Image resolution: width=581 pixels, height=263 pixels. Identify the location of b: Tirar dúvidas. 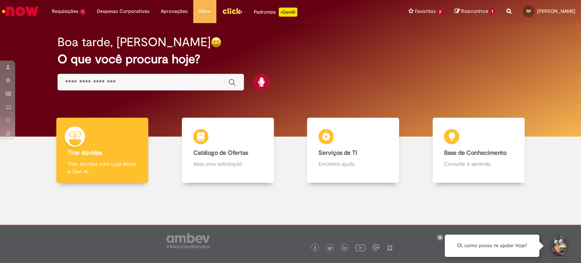
(85, 153).